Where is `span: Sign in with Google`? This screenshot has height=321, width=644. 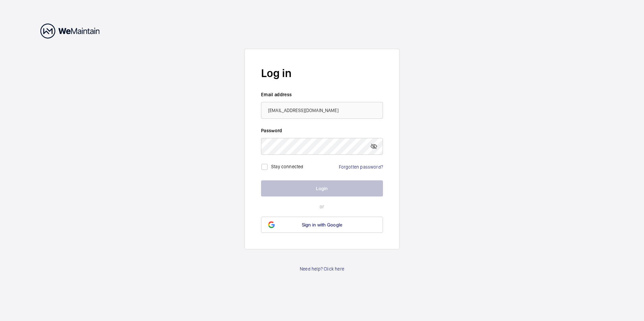 span: Sign in with Google is located at coordinates (322, 225).